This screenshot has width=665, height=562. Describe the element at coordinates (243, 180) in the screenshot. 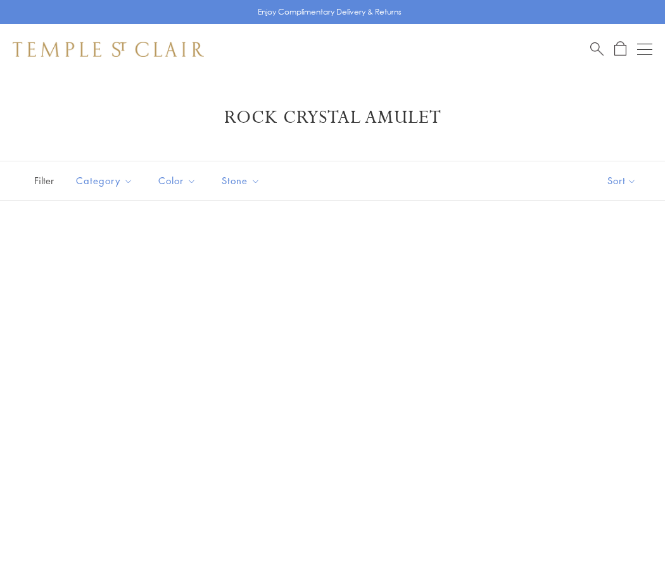

I see `span: Stone` at that location.